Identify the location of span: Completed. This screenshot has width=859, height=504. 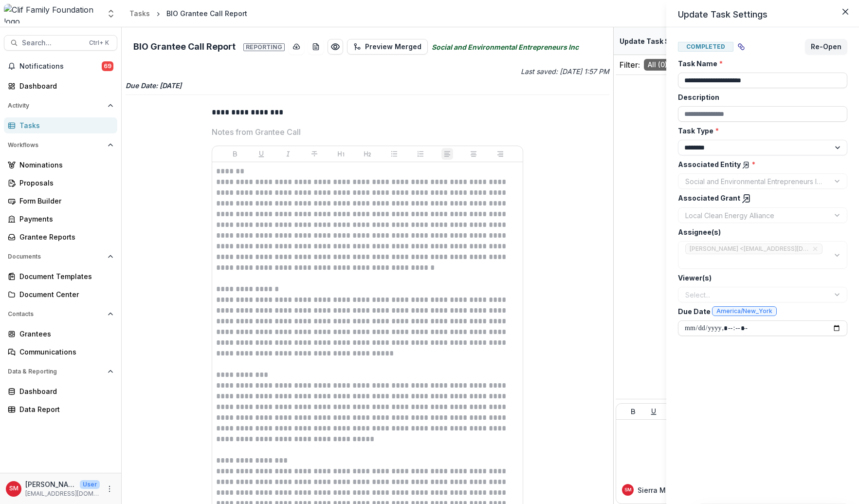
(706, 47).